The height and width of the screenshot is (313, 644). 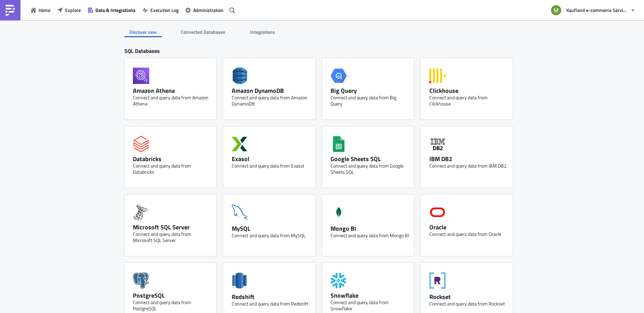 What do you see at coordinates (204, 32) in the screenshot?
I see `span: Connected Databases` at bounding box center [204, 32].